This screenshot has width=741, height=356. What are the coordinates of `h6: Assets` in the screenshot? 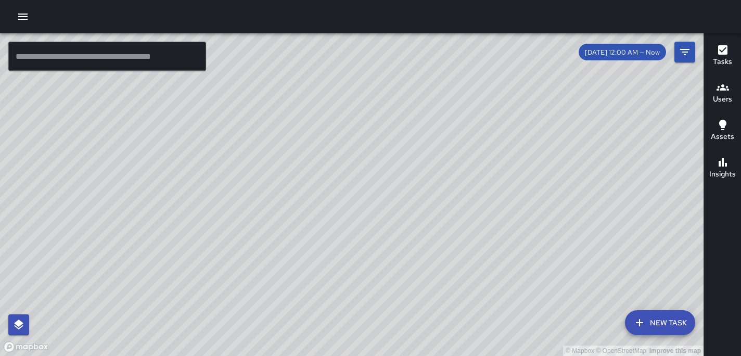 It's located at (722, 137).